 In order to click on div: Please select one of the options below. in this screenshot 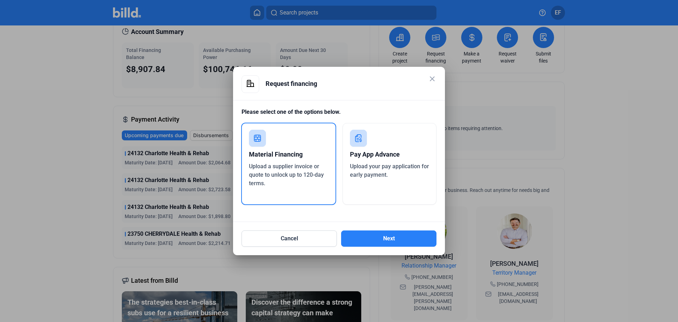, I will do `click(339, 115)`.